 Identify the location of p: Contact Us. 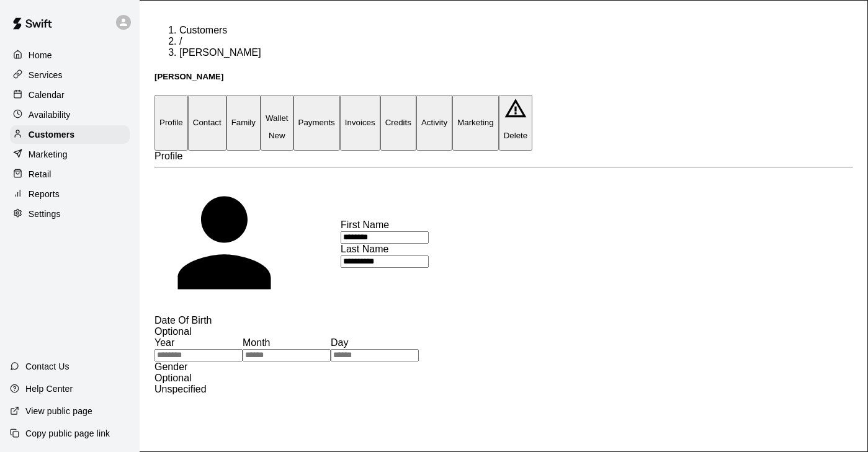
(47, 367).